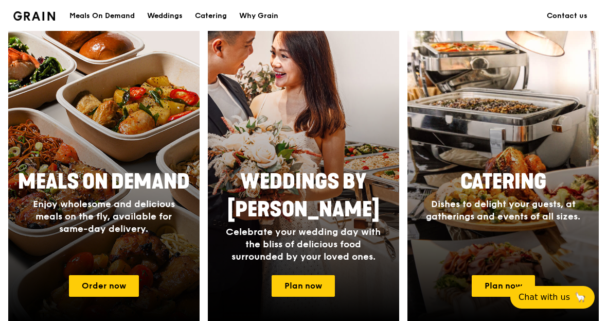  Describe the element at coordinates (102, 16) in the screenshot. I see `div: Meals On Demand` at that location.